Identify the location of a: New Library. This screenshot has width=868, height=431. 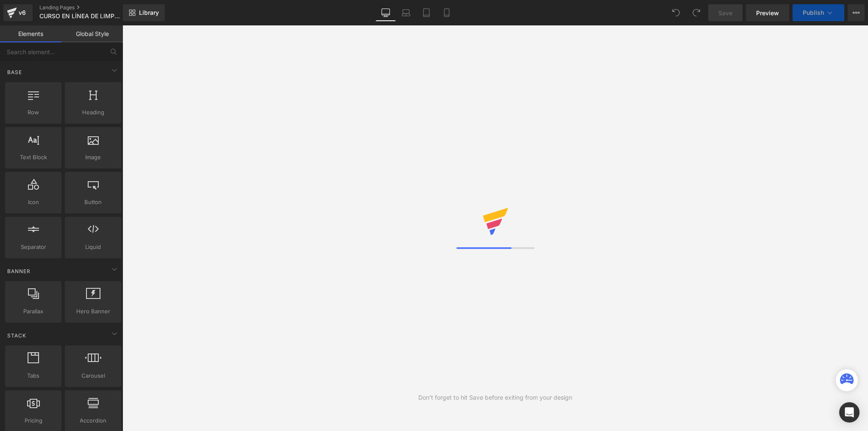
(144, 13).